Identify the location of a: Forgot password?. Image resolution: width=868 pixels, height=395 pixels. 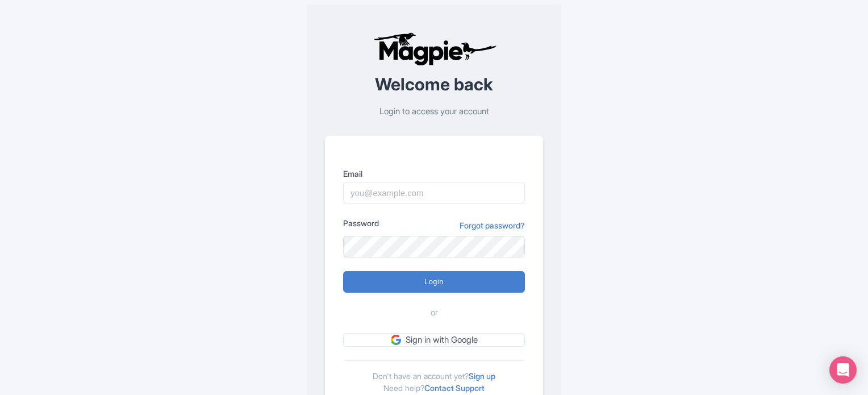
(492, 225).